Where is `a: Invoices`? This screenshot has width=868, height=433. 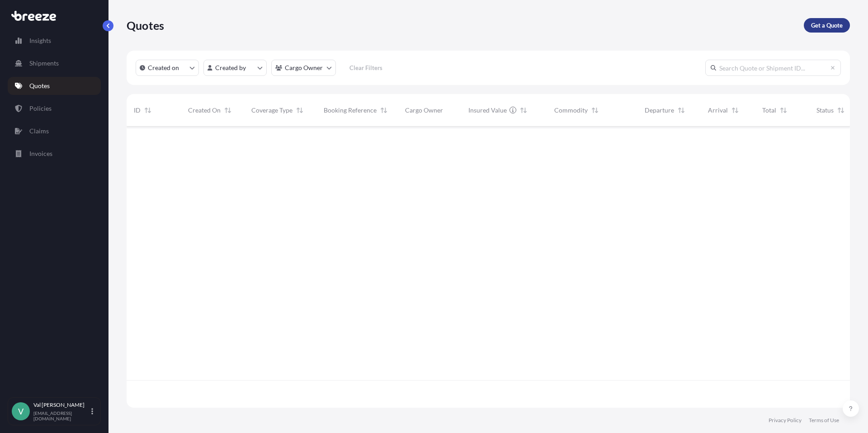 a: Invoices is located at coordinates (54, 154).